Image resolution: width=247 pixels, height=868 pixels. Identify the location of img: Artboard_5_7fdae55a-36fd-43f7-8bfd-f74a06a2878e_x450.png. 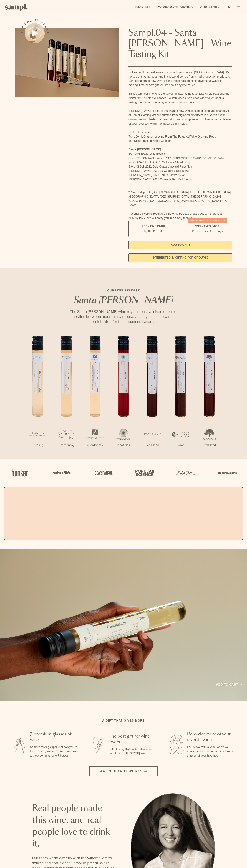
(103, 473).